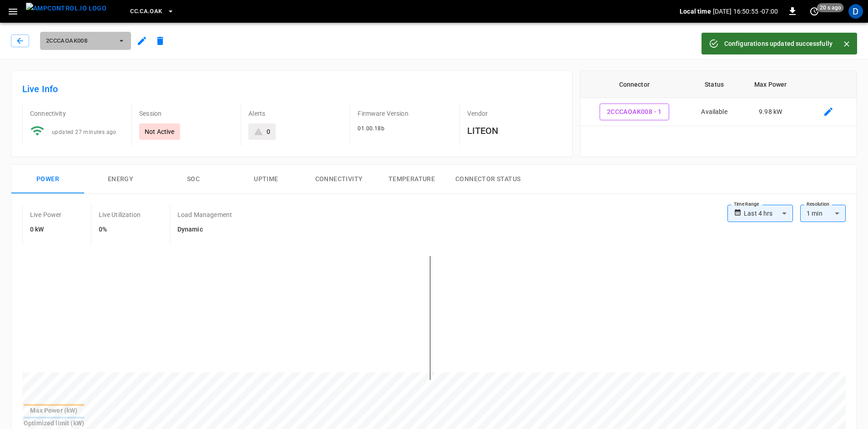  What do you see at coordinates (768, 214) in the screenshot?
I see `div: Last 4 hrs` at bounding box center [768, 214].